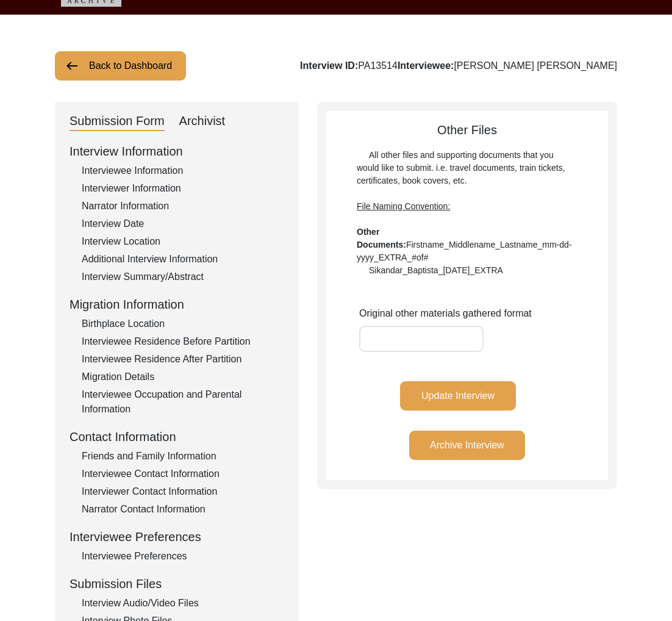 Image resolution: width=672 pixels, height=621 pixels. Describe the element at coordinates (177, 305) in the screenshot. I see `div: Migration Information` at that location.